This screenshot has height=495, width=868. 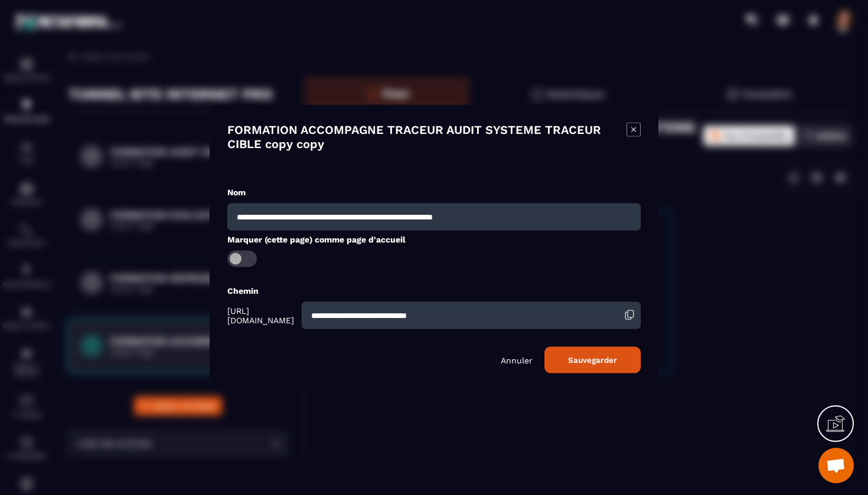 I want to click on p: Annuler, so click(x=517, y=360).